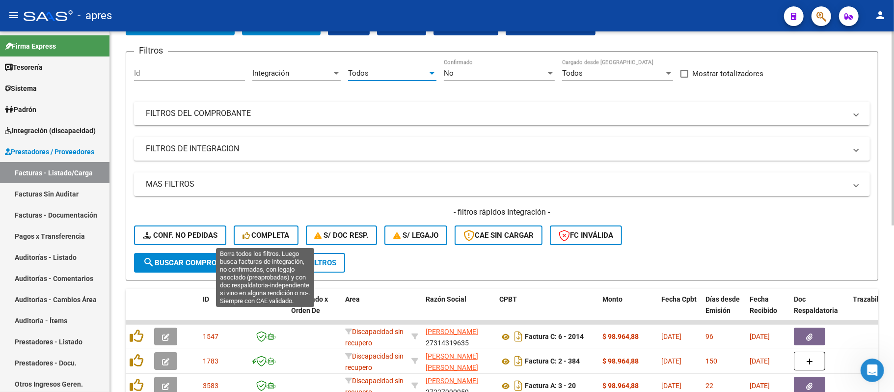  Describe the element at coordinates (112, 83) in the screenshot. I see `div: todo porque resolvinmos esta semana lo de la firnma y le agregamos los informes` at that location.